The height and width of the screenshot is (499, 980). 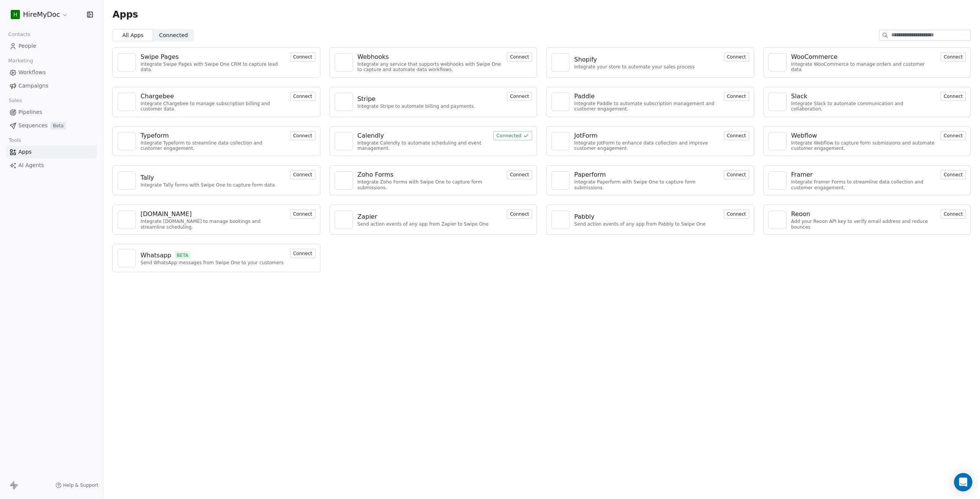 What do you see at coordinates (640, 224) in the screenshot?
I see `div: Send action events of any app from Pabbly to Swipe One` at bounding box center [640, 224].